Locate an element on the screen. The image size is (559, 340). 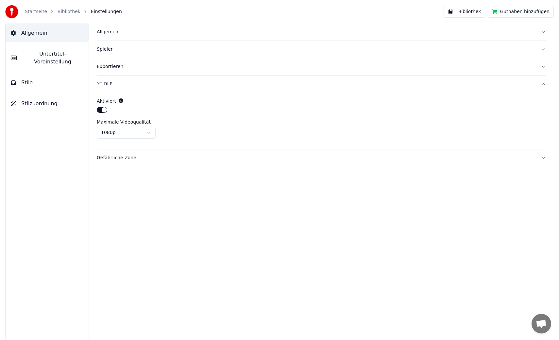
button: Stile is located at coordinates (47, 83).